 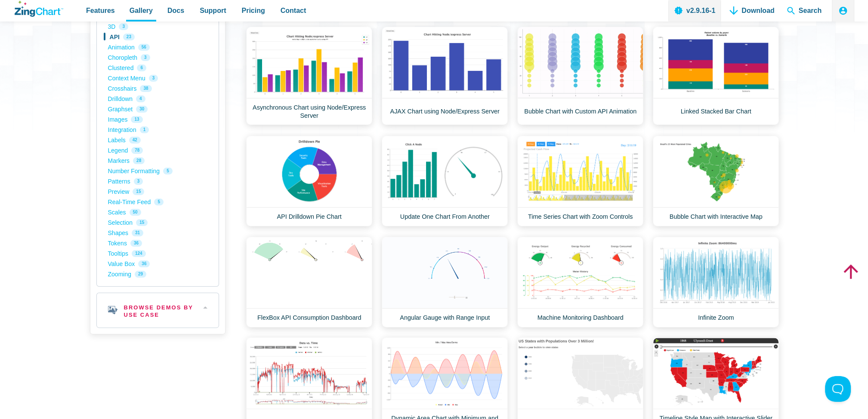 I want to click on span: Features, so click(x=100, y=10).